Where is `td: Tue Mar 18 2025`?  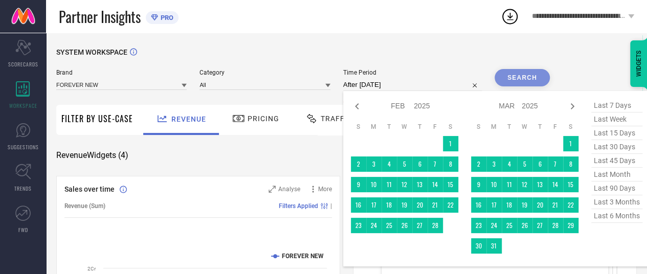 td: Tue Mar 18 2025 is located at coordinates (510, 205).